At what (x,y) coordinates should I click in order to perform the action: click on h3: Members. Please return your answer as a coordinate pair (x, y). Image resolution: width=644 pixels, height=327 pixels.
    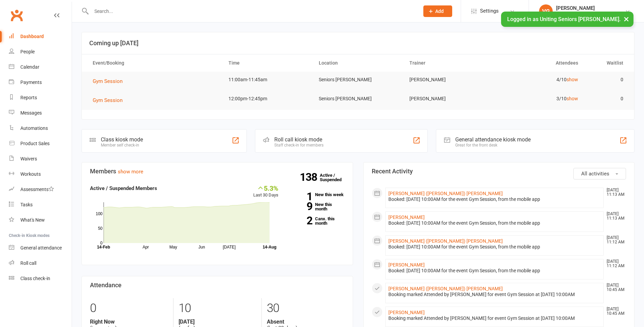
    Looking at the image, I should click on (217, 171).